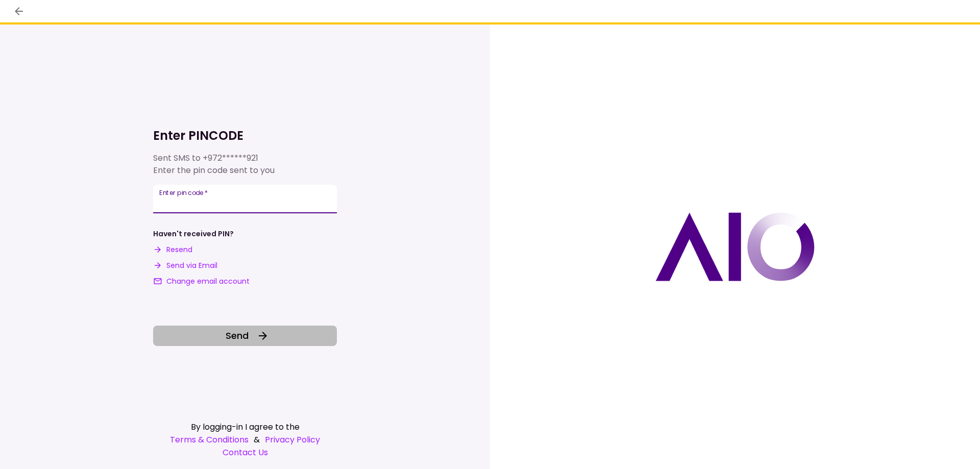 The height and width of the screenshot is (469, 980). I want to click on a: Terms & Conditions, so click(209, 440).